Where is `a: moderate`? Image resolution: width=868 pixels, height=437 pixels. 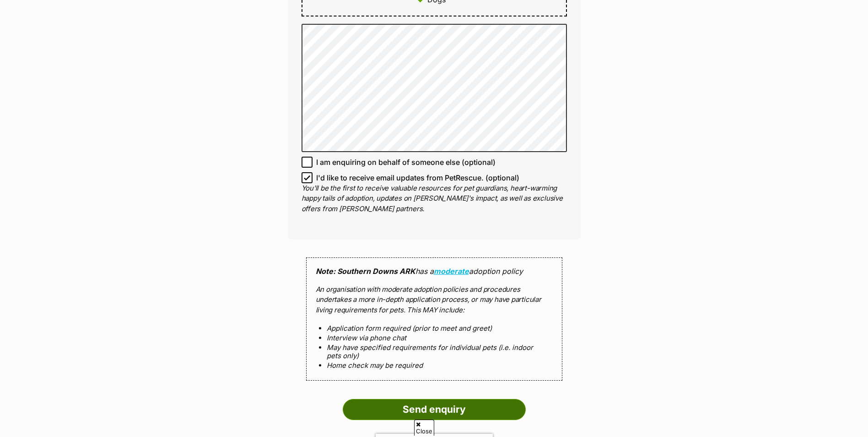 a: moderate is located at coordinates (451, 271).